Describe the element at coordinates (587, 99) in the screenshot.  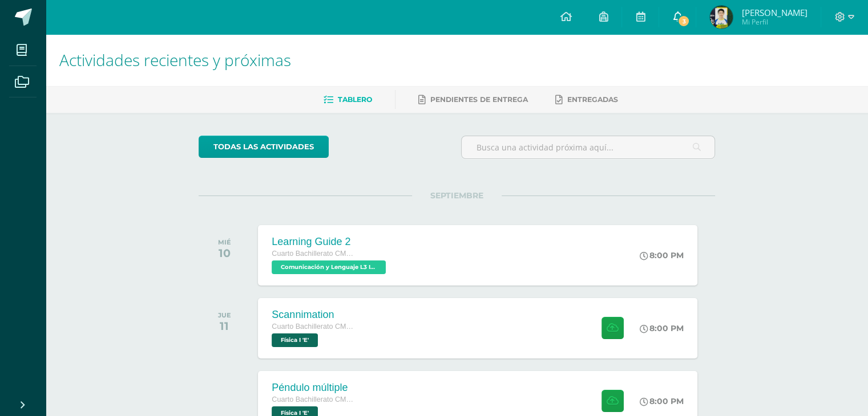
I see `a: Entregadas` at that location.